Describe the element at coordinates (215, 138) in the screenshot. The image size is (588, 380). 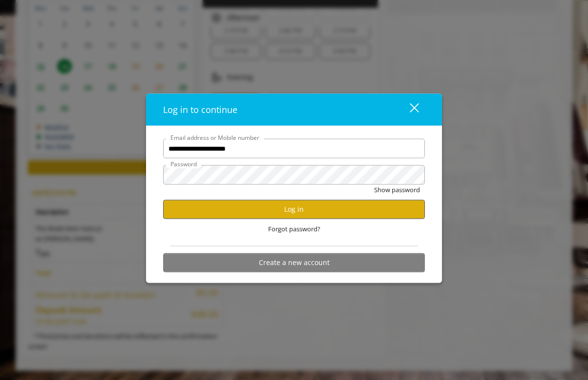
I see `label: Email address or Mobile number` at that location.